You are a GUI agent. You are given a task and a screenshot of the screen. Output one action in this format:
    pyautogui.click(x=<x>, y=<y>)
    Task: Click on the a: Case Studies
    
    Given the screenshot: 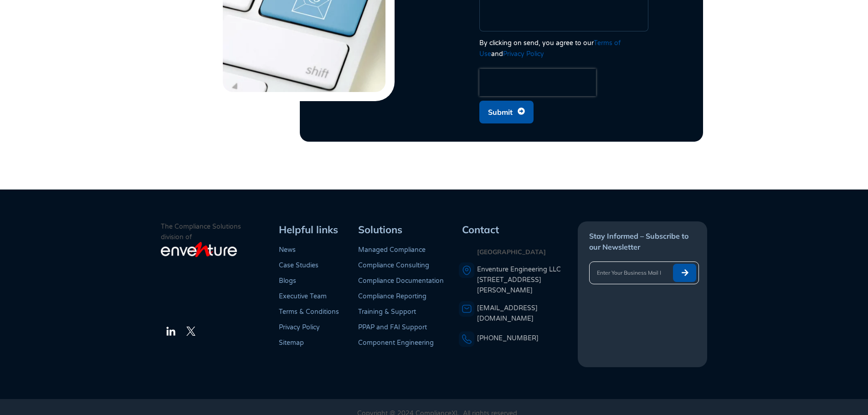 What is the action you would take?
    pyautogui.click(x=299, y=265)
    